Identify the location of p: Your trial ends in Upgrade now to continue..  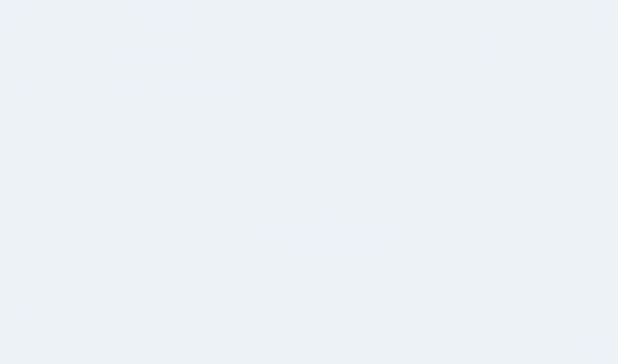
(106, 12).